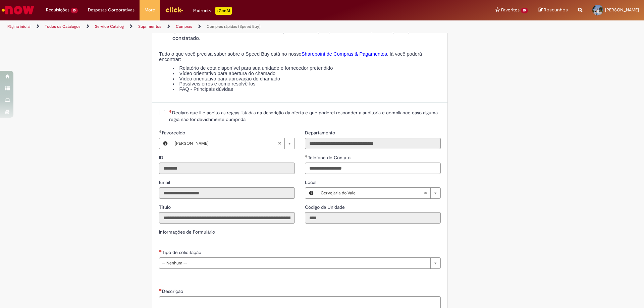 This screenshot has width=644, height=308. I want to click on img: click_logo_yellow_360x200.png, so click(174, 10).